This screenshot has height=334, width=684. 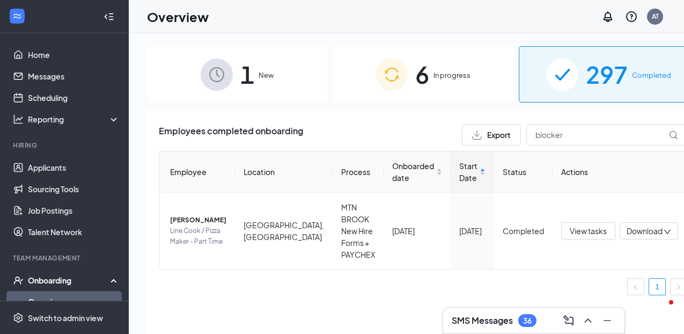 I want to click on div: Switch to admin view, so click(x=65, y=318).